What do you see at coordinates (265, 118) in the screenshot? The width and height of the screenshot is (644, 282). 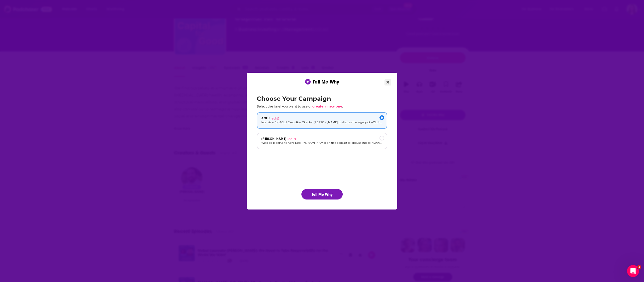 I see `span: ACLU` at bounding box center [265, 118].